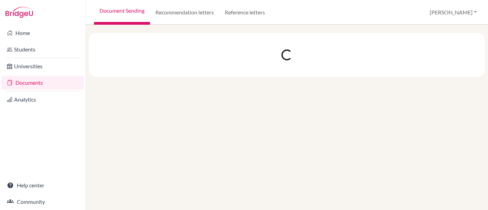  I want to click on a: Students, so click(43, 49).